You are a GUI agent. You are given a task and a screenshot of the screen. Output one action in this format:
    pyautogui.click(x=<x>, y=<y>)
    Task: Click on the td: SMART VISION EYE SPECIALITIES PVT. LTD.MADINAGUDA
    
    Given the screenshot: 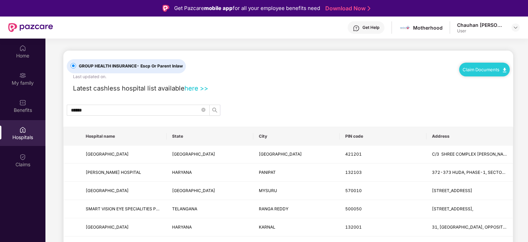 What is the action you would take?
    pyautogui.click(x=123, y=209)
    